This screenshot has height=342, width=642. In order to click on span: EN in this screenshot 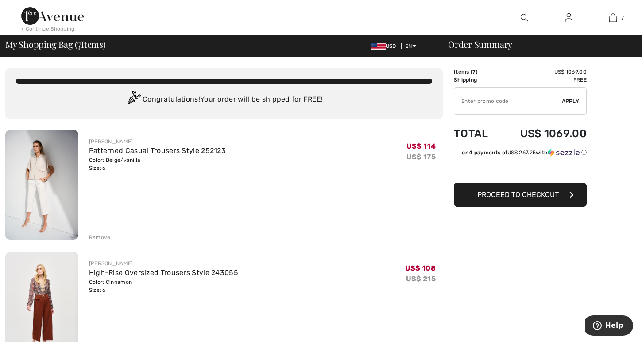, I will do `click(411, 46)`.